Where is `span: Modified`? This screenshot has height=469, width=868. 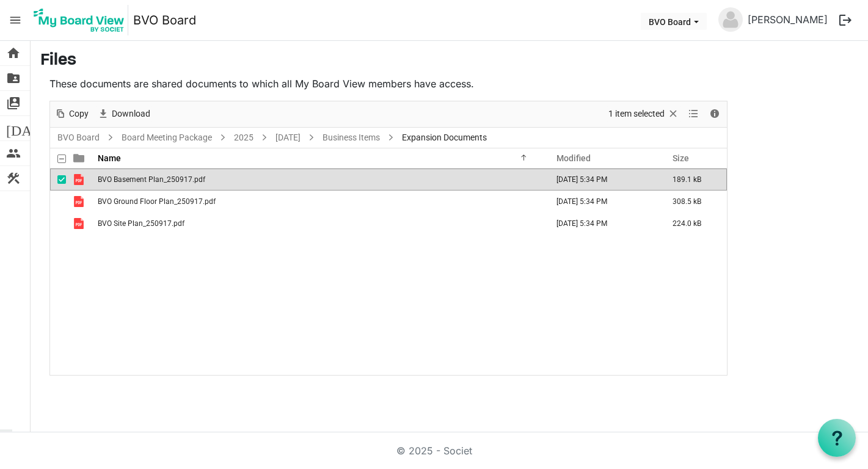 span: Modified is located at coordinates (573, 158).